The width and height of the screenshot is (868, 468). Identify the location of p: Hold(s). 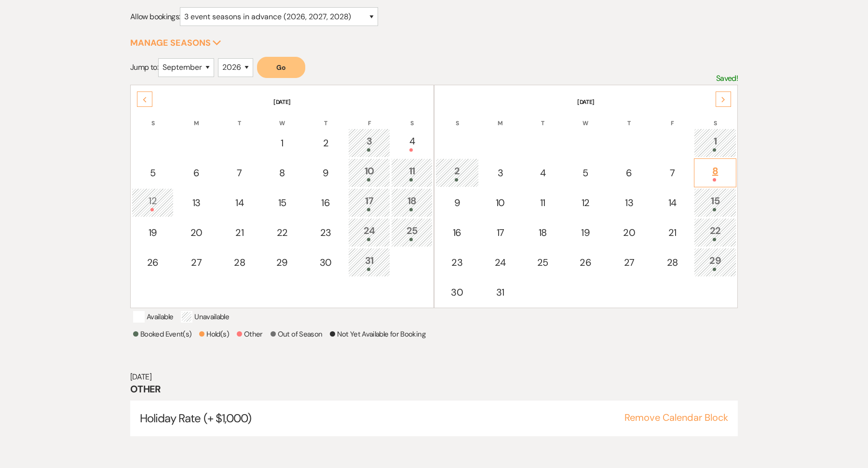
(214, 334).